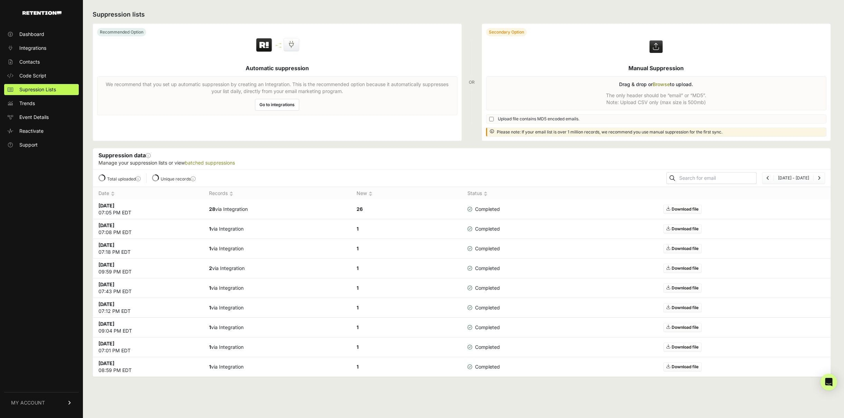 This screenshot has width=844, height=418. What do you see at coordinates (41, 76) in the screenshot?
I see `a: Code Script` at bounding box center [41, 76].